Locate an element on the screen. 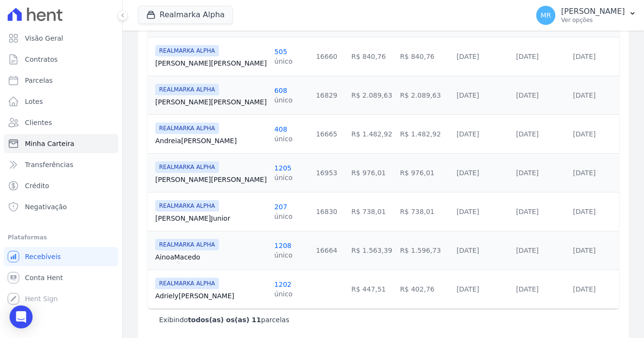 This screenshot has height=338, width=644. a: 16953 is located at coordinates (326, 173).